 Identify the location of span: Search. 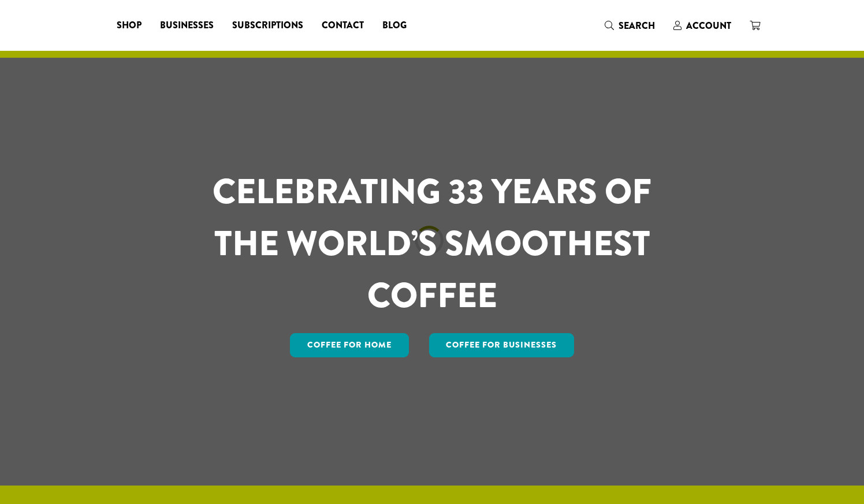
(637, 26).